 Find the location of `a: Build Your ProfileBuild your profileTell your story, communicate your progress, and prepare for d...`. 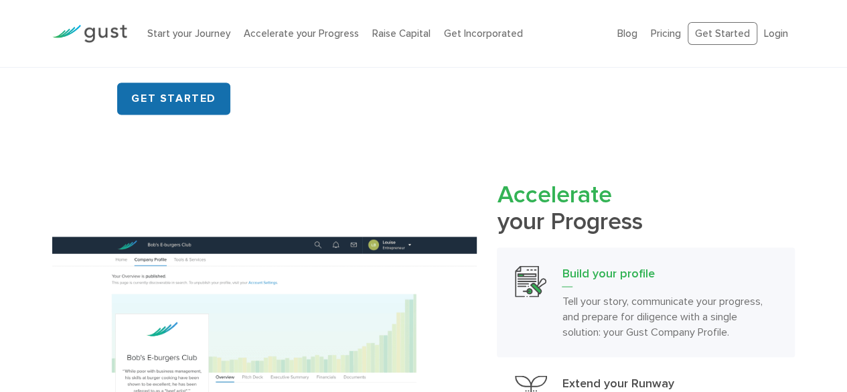

a: Build Your ProfileBuild your profileTell your story, communicate your progress, and prepare for d... is located at coordinates (645, 302).